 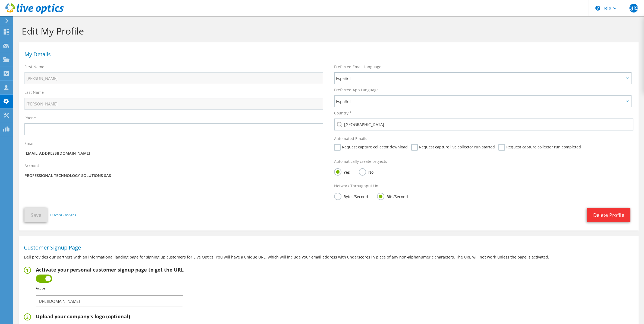 I want to click on span: DJRZ, so click(x=634, y=8).